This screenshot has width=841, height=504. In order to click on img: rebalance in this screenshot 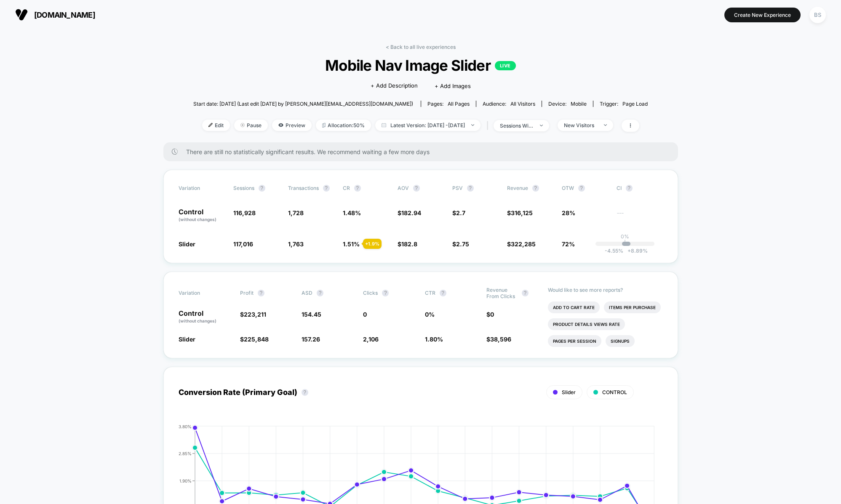, I will do `click(324, 125)`.